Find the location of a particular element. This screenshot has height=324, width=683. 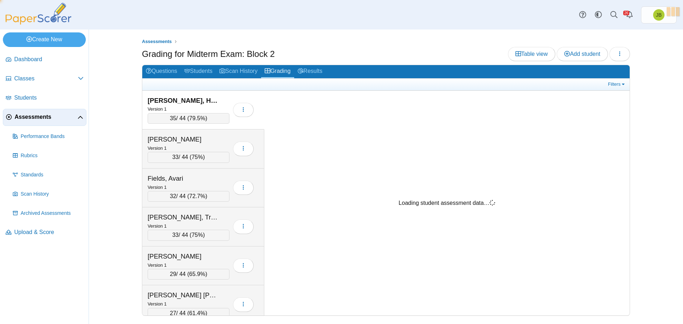

span: 61.4% is located at coordinates (197, 313).